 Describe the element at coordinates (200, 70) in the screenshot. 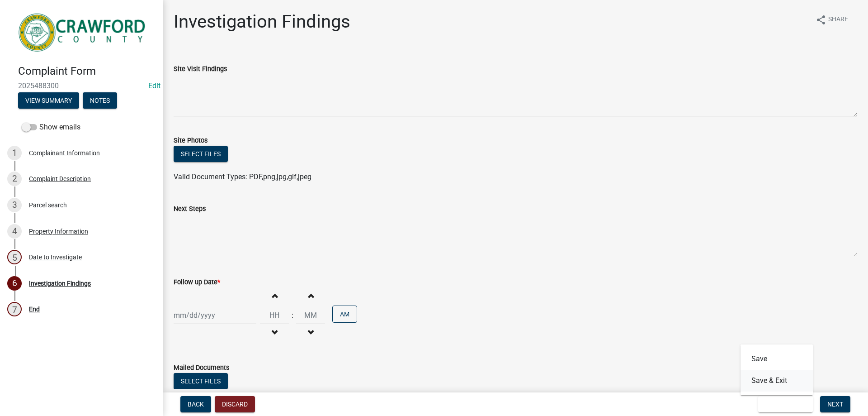

I see `label: Site Visit Findings` at that location.